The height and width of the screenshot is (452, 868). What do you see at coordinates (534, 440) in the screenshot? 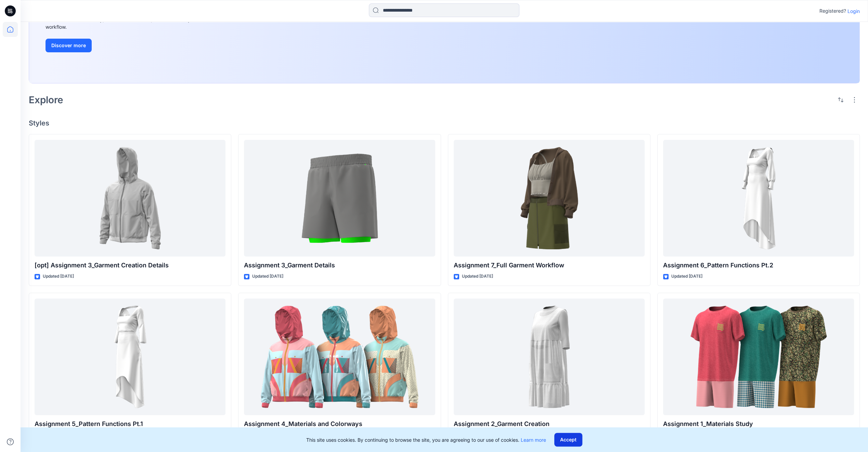
I see `a: Learn more` at bounding box center [534, 440].